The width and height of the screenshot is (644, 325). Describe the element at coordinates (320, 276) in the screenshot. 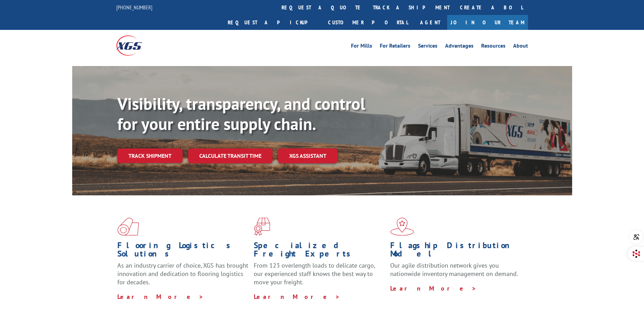

I see `p: From 123 overlength loads to delicate cargo, our experienced staff knows the best way to move you...` at that location.